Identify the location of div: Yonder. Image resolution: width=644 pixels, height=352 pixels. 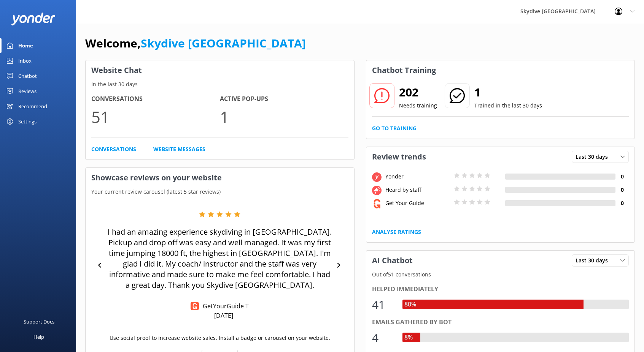
(417, 177).